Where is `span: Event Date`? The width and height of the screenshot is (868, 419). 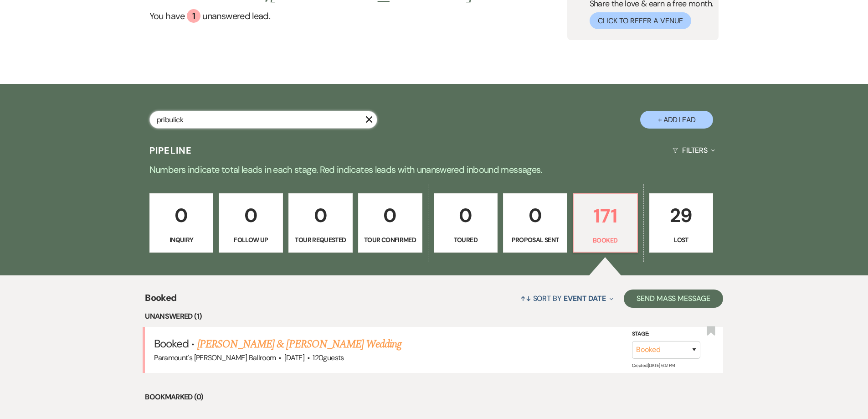 span: Event Date is located at coordinates (585, 298).